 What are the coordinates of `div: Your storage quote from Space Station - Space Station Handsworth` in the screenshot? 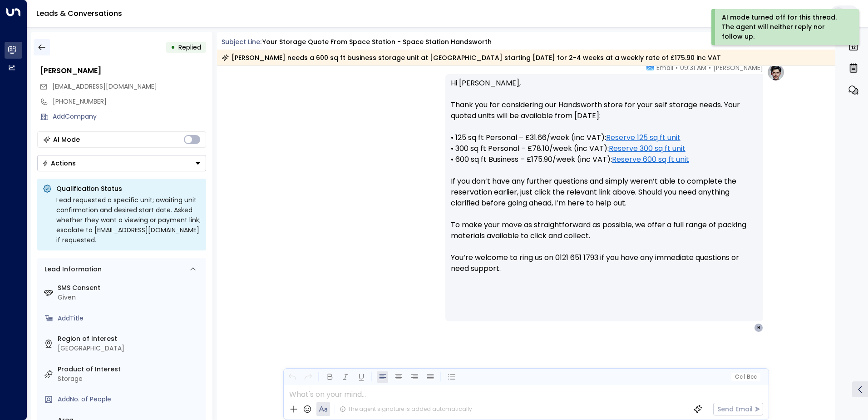 It's located at (377, 42).